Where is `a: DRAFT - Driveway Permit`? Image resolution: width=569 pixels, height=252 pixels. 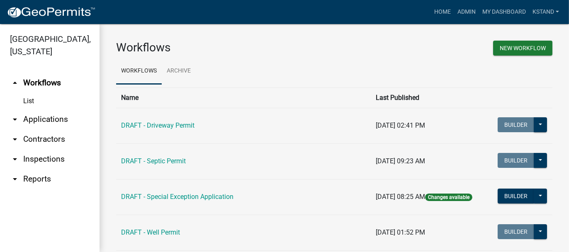 a: DRAFT - Driveway Permit is located at coordinates (158, 125).